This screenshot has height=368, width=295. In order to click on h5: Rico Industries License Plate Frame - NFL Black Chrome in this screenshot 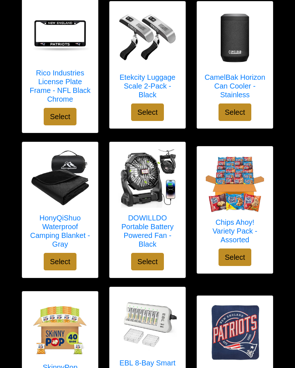, I will do `click(60, 86)`.